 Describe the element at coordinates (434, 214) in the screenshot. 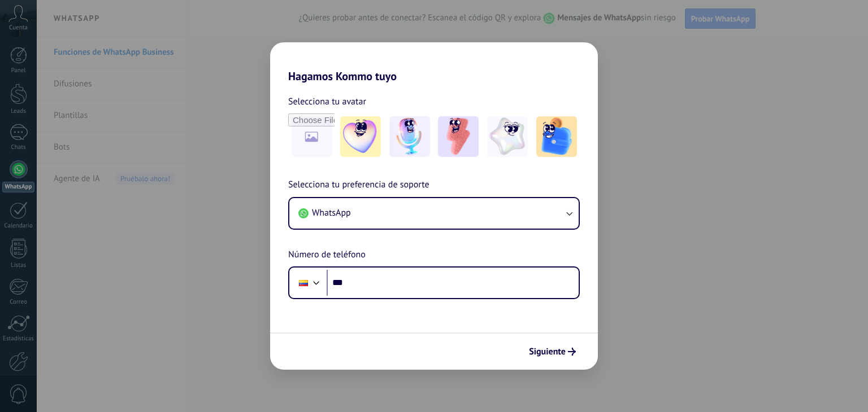

I see `button: WhatsApp` at that location.